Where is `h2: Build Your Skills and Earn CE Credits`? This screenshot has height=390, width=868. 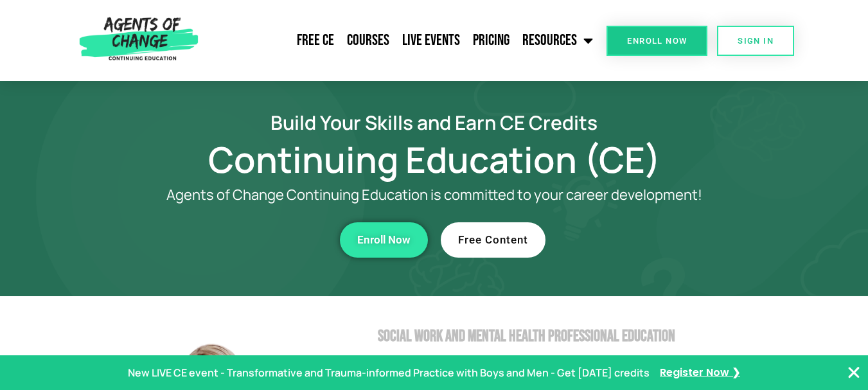 h2: Build Your Skills and Earn CE Credits is located at coordinates (435, 122).